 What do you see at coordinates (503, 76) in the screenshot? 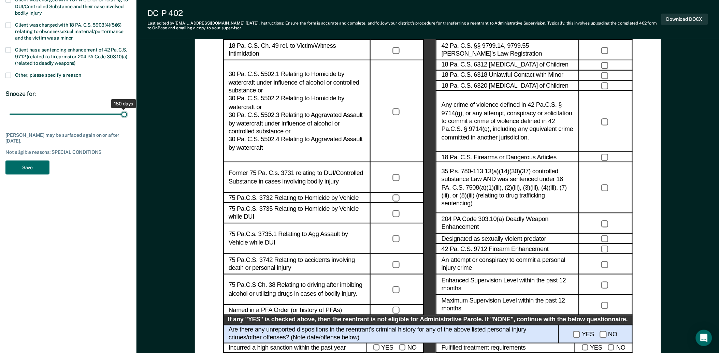
I see `label: 18 Pa. C.S. 6318 Unlawful Contact with Minor` at bounding box center [503, 76].